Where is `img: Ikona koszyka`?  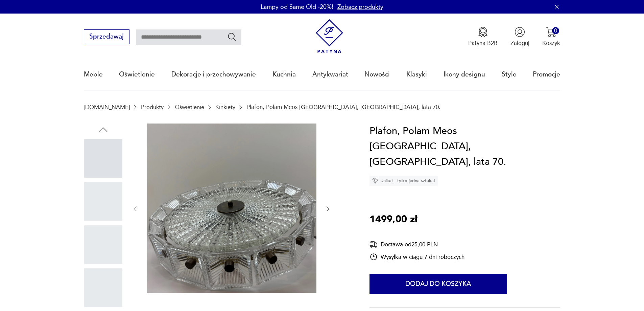 img: Ikona koszyka is located at coordinates (551, 32).